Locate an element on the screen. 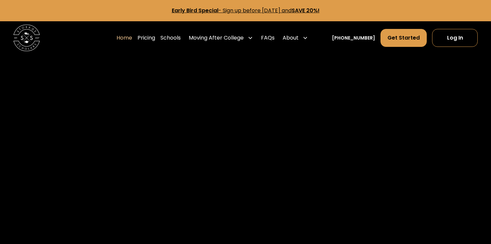 This screenshot has width=491, height=244. div: About is located at coordinates (291, 38).